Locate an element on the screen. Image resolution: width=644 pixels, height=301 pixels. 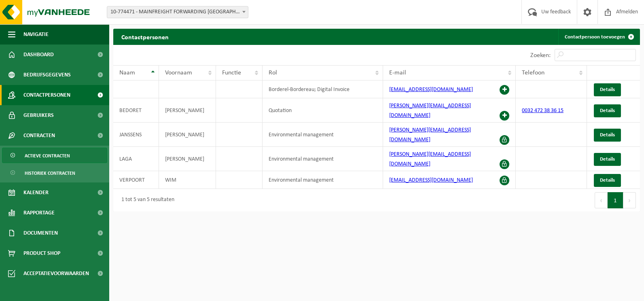
td: BEDORET is located at coordinates (136, 110).